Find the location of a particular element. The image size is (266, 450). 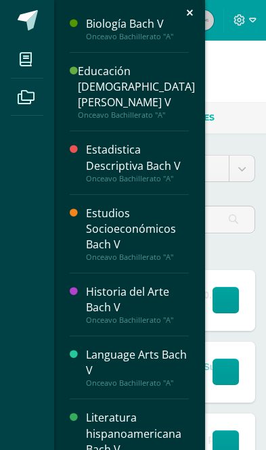

a: Biología Bach VOnceavo Bachillerato "A" is located at coordinates (137, 28).